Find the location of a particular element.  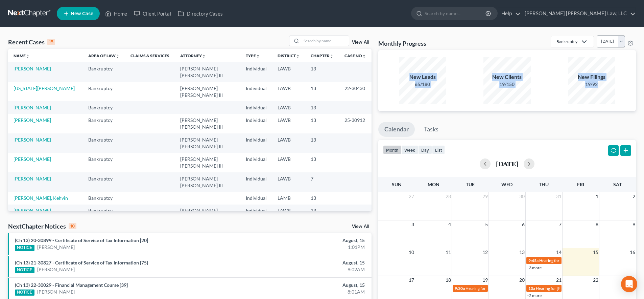

a: Chapterunfold_more is located at coordinates (322, 56).